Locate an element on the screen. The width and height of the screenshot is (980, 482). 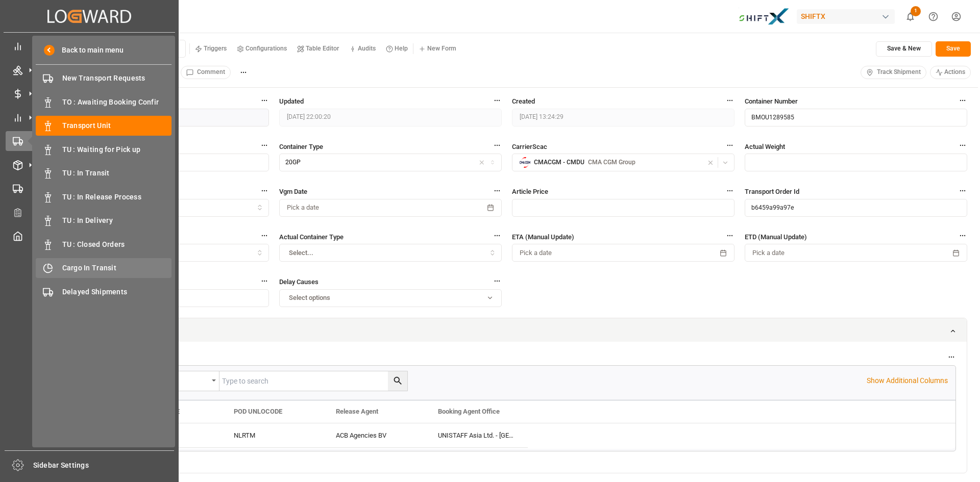
span: ETA (Manual Update) is located at coordinates (543, 237).